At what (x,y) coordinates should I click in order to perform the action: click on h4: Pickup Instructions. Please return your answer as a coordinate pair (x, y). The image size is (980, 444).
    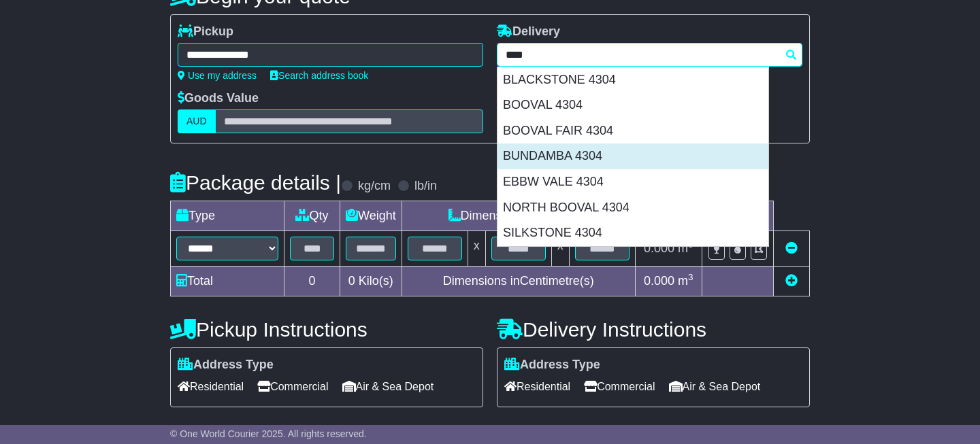
    Looking at the image, I should click on (326, 329).